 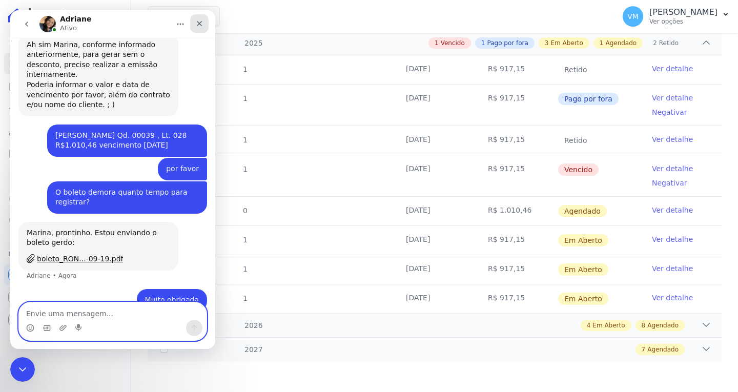 I want to click on a: Crédito, so click(x=65, y=199).